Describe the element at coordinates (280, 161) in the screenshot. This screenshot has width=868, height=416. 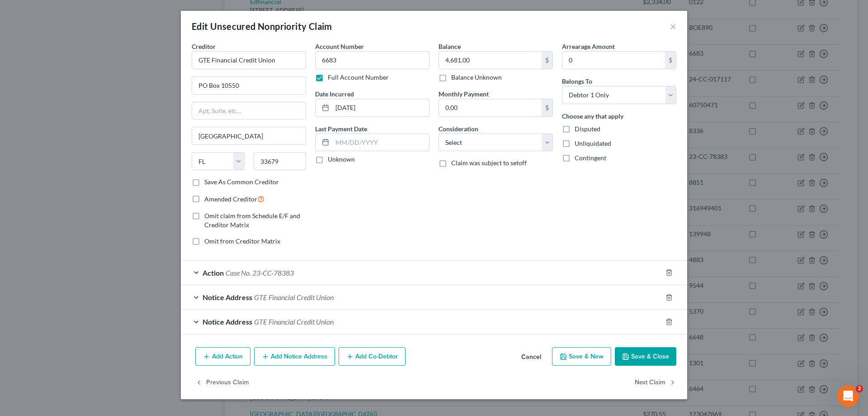
I see `input: Enter zip...` at that location.